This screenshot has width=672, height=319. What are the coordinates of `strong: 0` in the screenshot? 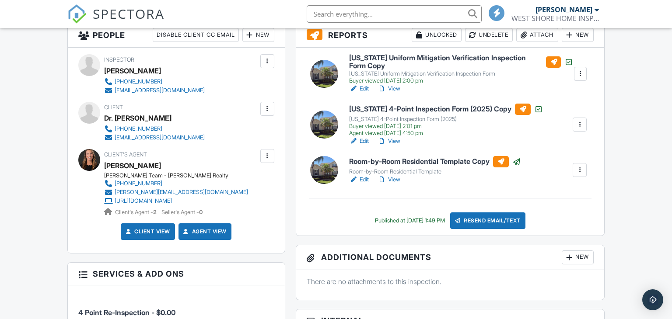 It's located at (201, 212).